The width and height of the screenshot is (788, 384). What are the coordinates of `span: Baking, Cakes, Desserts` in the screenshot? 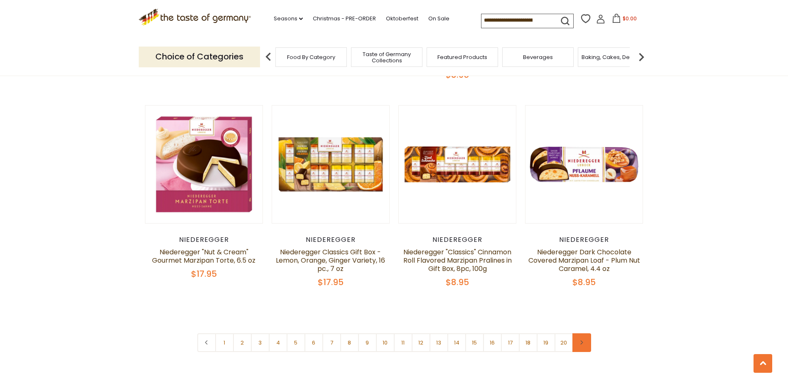 It's located at (614, 57).